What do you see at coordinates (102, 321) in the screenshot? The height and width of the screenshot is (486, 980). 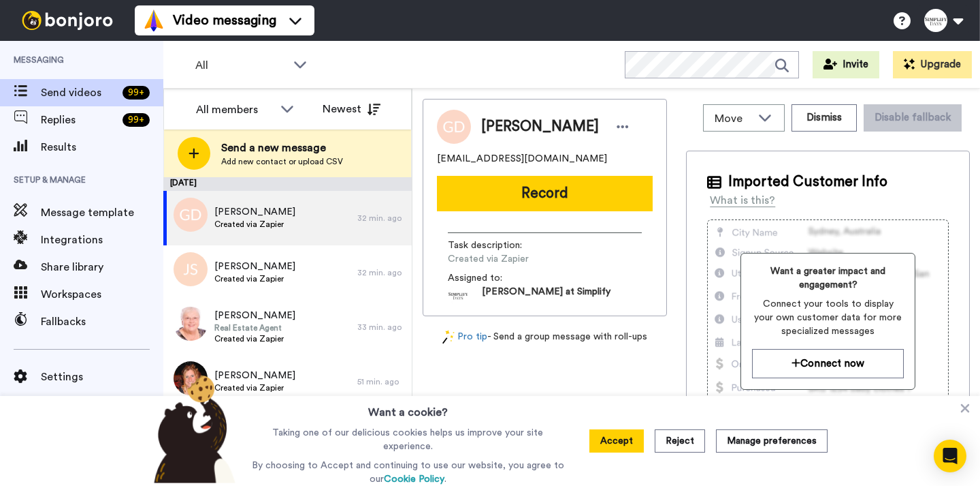 I see `span: Fallbacks` at bounding box center [102, 321].